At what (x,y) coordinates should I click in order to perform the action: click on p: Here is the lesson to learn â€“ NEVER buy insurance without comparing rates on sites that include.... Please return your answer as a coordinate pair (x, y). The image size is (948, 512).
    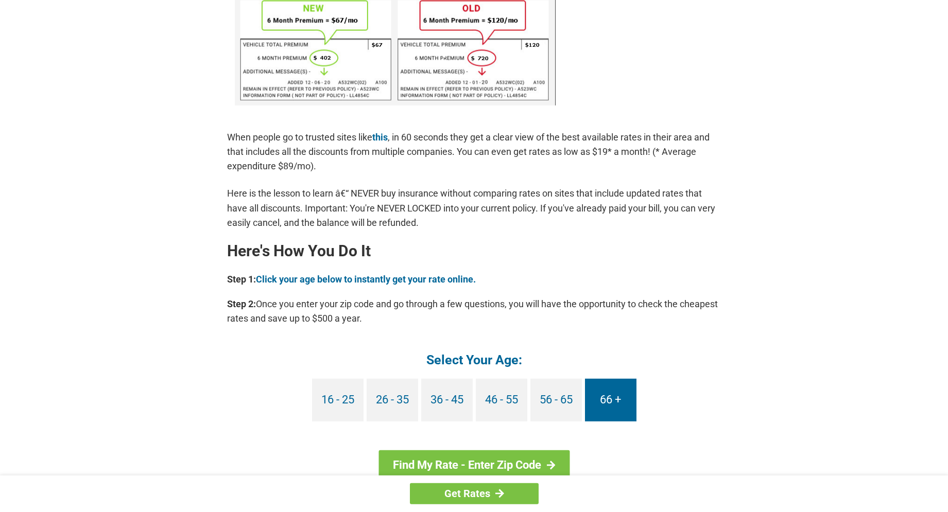
    Looking at the image, I should click on (474, 208).